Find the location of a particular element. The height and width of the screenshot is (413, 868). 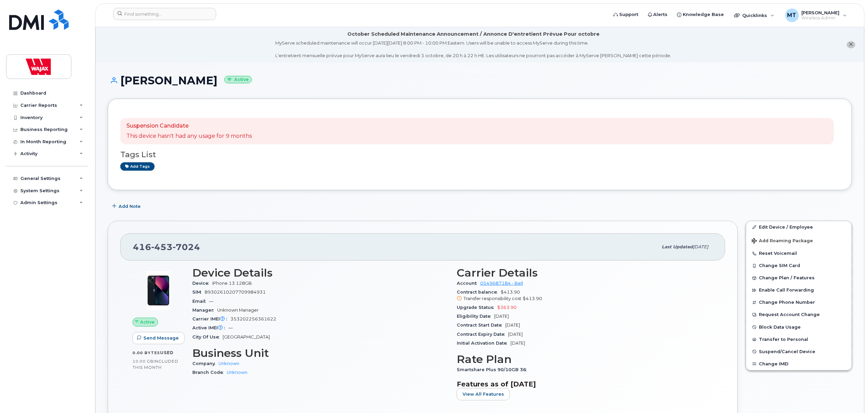

span: Add Roaming Package is located at coordinates (782, 241).